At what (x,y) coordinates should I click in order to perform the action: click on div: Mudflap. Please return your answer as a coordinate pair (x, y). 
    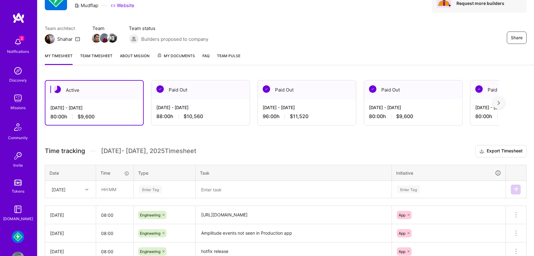
    Looking at the image, I should click on (86, 5).